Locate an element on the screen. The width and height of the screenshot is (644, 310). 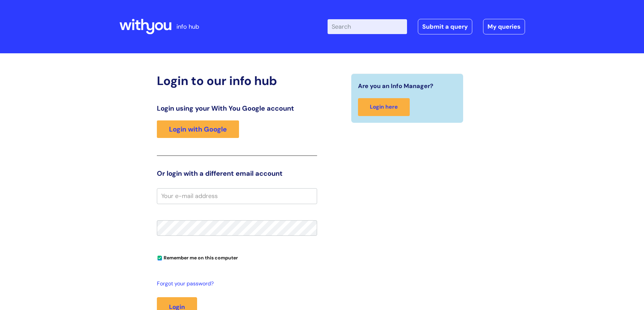
h3: Or login with a different email account is located at coordinates (237, 173).